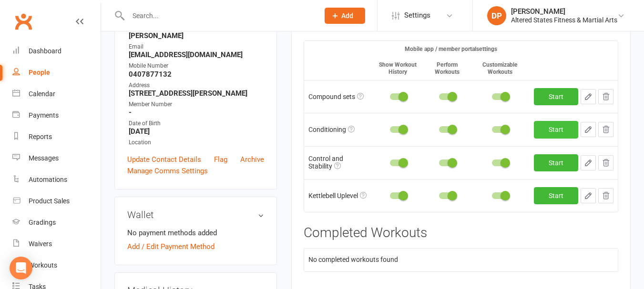  Describe the element at coordinates (56, 73) in the screenshot. I see `a: People` at that location.